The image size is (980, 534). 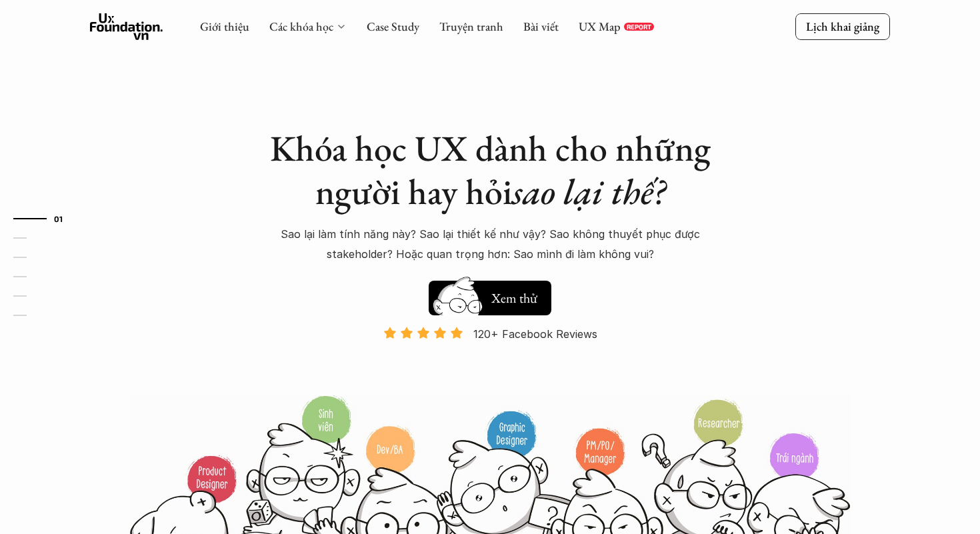 What do you see at coordinates (59, 219) in the screenshot?
I see `strong: 01` at bounding box center [59, 219].